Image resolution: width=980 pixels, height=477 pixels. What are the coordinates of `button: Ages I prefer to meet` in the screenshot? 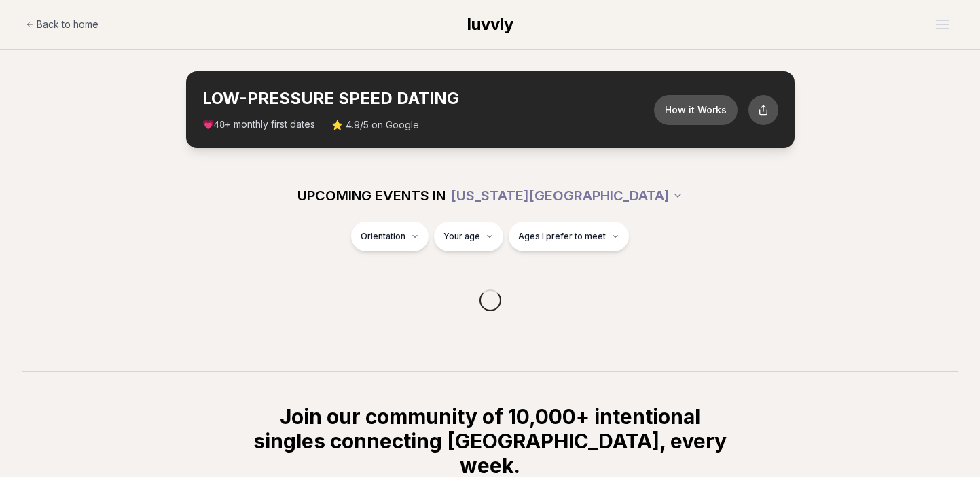 It's located at (569, 236).